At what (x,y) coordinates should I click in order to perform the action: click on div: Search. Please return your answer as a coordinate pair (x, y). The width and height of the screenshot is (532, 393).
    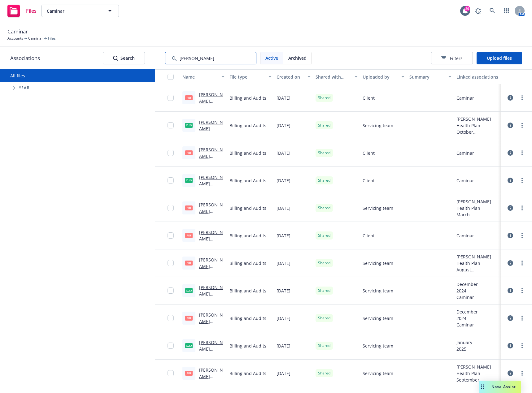
    Looking at the image, I should click on (124, 58).